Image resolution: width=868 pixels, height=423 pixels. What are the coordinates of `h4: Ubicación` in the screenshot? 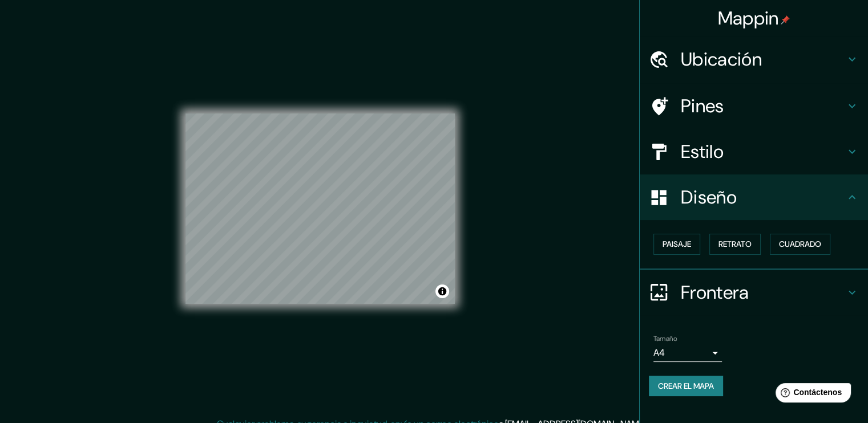 It's located at (763, 59).